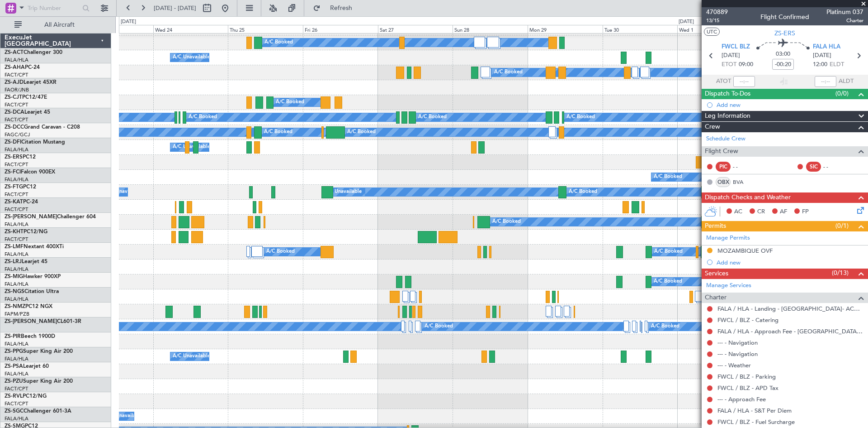 The image size is (868, 428). Describe the element at coordinates (20, 157) in the screenshot. I see `a: ZS-ERSPC12` at that location.